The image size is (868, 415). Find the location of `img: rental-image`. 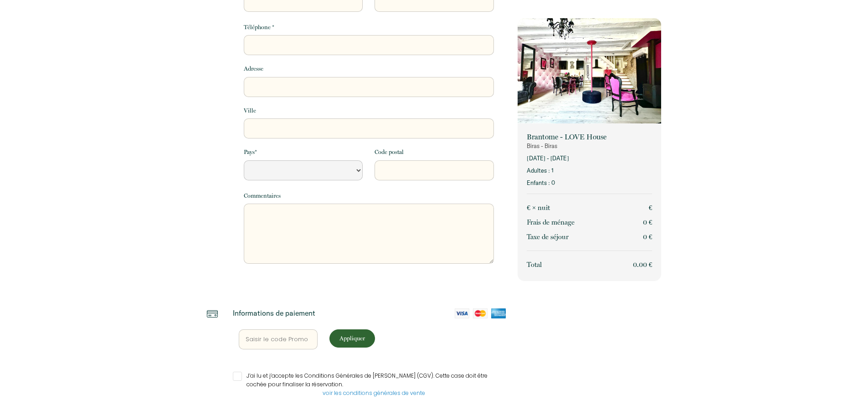

img: rental-image is located at coordinates (589, 72).